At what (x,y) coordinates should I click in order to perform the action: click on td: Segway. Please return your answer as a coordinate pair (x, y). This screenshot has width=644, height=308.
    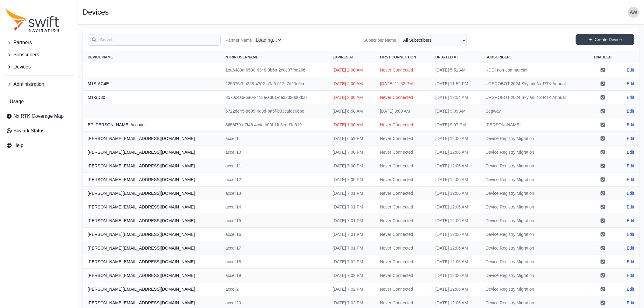
    Looking at the image, I should click on (534, 111).